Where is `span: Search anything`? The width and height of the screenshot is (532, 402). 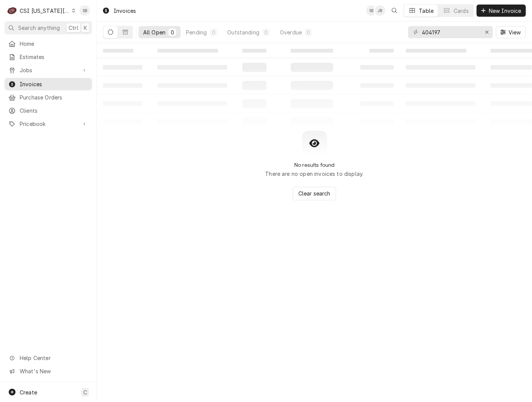
span: Search anything is located at coordinates (39, 28).